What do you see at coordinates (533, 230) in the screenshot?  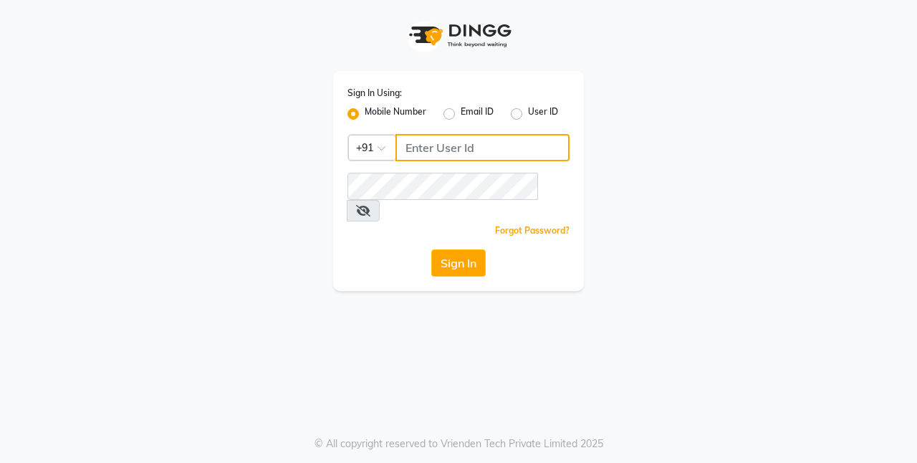 I see `a: Forgot Password?` at bounding box center [533, 230].